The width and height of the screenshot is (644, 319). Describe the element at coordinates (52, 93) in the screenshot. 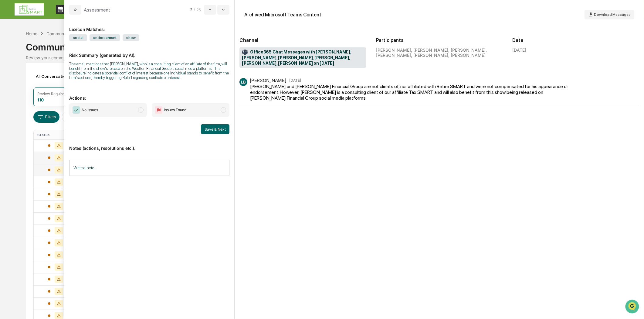

I see `div: Review Required` at that location.